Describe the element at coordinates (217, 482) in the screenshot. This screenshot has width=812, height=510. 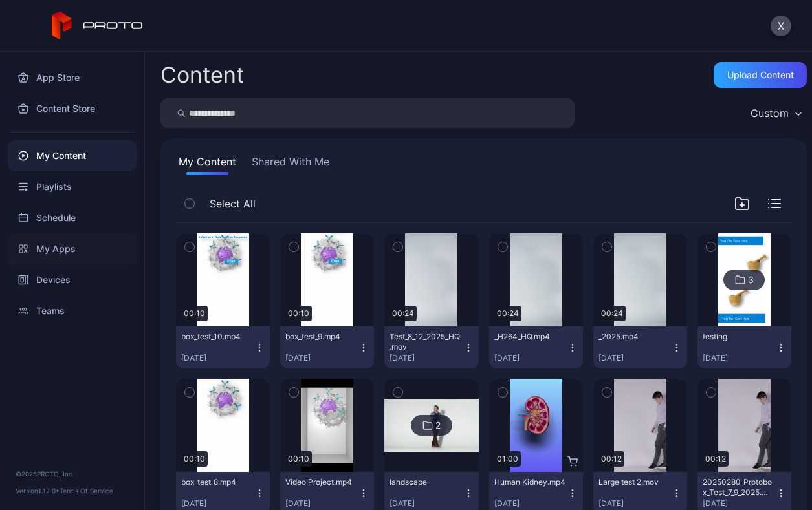
I see `div: box_test_8.mp4` at that location.